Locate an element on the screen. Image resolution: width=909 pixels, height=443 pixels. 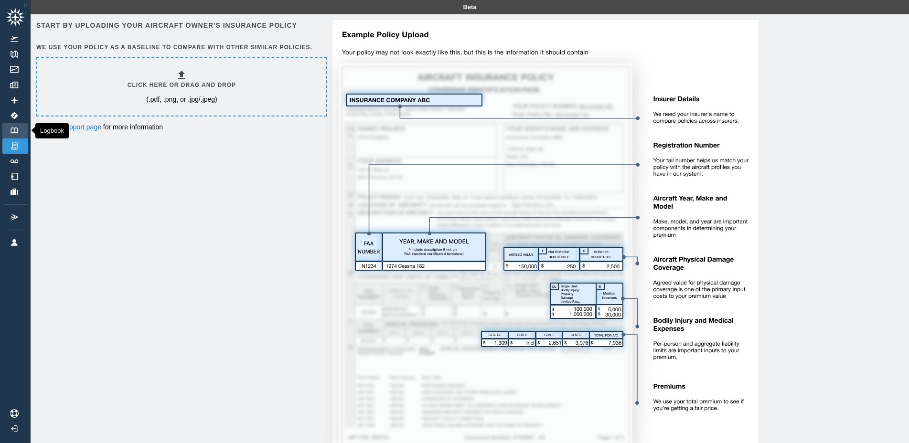
h6: Start by uploading your aircraft owner's insurance policy is located at coordinates (180, 25).